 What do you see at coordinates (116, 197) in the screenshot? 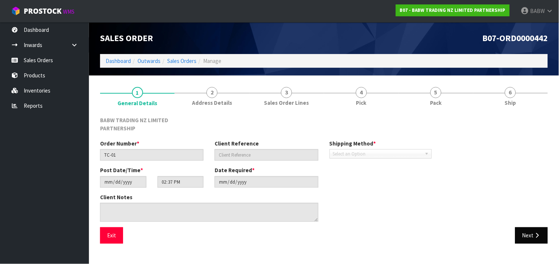
I see `label: Client Notes` at bounding box center [116, 197].